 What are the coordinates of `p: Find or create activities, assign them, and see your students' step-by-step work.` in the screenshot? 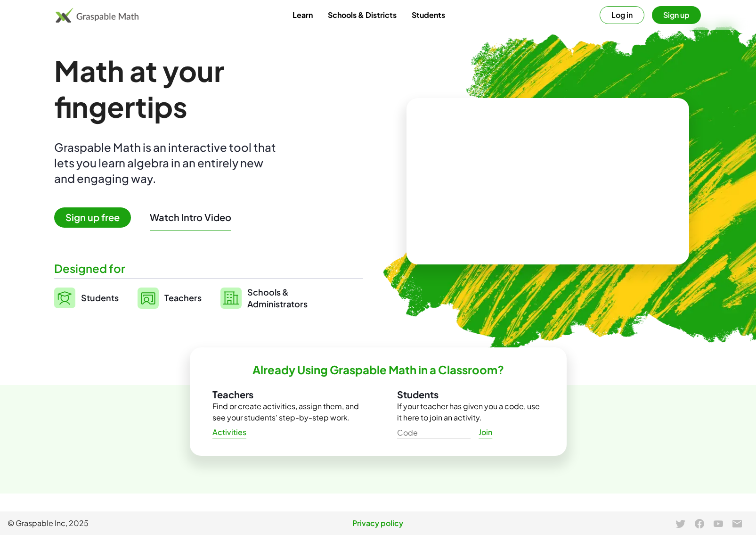 It's located at (286, 412).